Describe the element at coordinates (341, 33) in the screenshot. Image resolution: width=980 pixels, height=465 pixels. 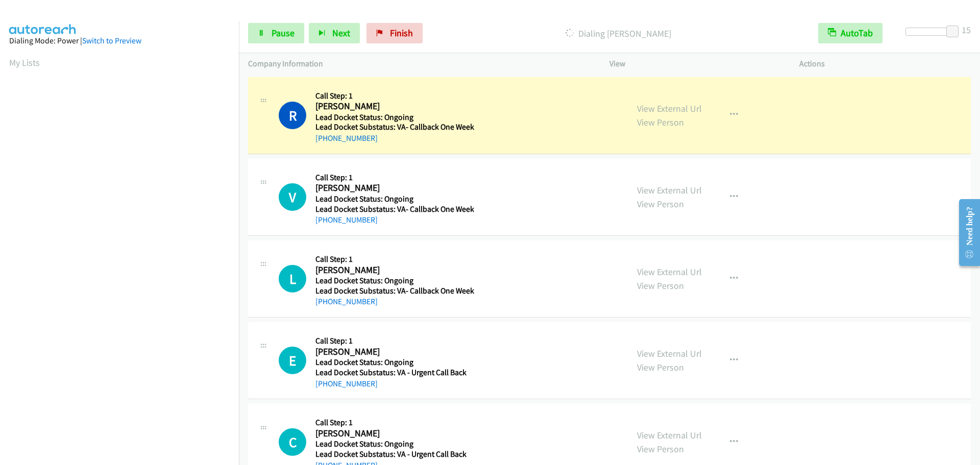
I see `span: Next` at that location.